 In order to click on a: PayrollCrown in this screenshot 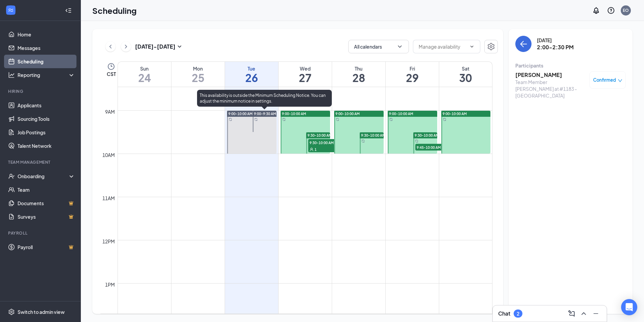, I will do `click(46, 247)`.